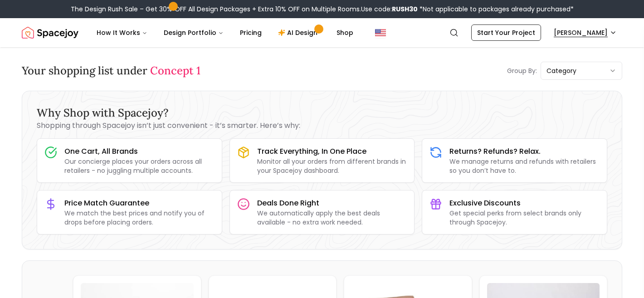 The height and width of the screenshot is (298, 644). Describe the element at coordinates (525, 166) in the screenshot. I see `p: We manage returns and refunds with retailers so you don’t have to.` at that location.